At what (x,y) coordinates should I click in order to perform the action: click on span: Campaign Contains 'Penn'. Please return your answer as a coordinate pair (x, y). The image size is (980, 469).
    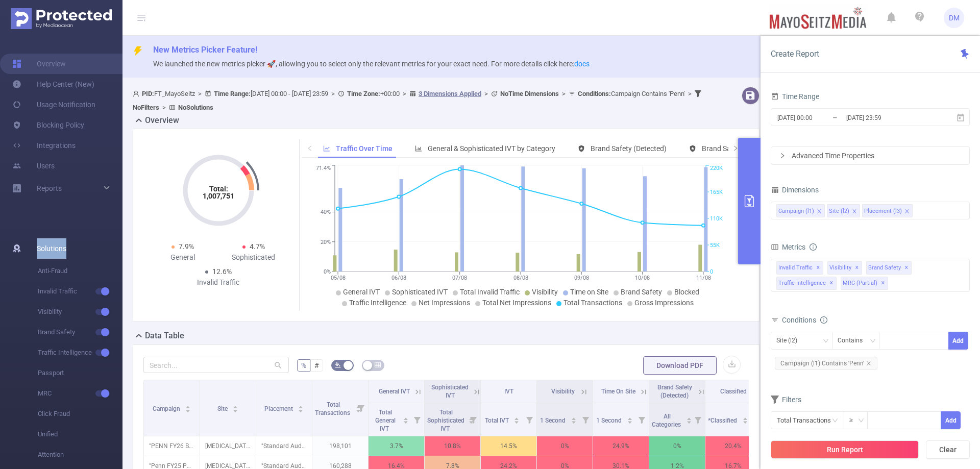
    Looking at the image, I should click on (631, 94).